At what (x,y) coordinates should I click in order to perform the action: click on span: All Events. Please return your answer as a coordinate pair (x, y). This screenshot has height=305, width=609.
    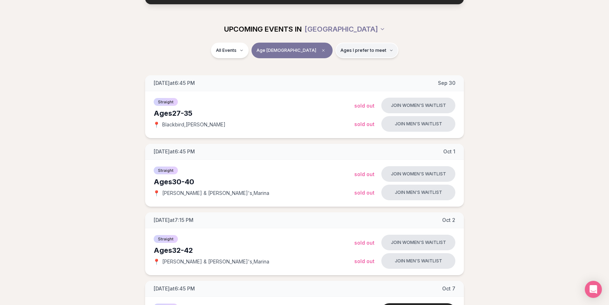
    Looking at the image, I should click on (226, 50).